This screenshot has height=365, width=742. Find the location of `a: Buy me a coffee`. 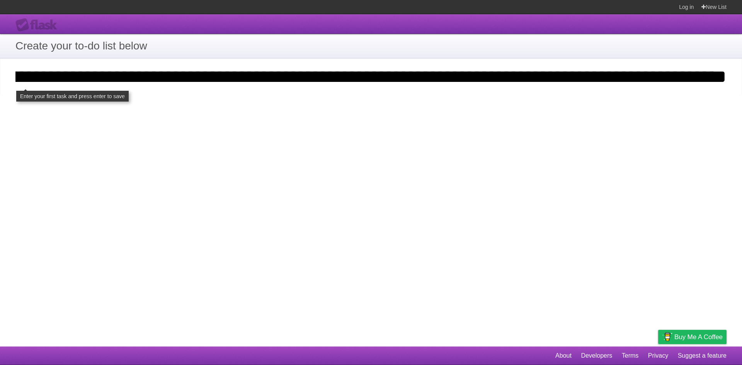

a: Buy me a coffee is located at coordinates (692, 337).